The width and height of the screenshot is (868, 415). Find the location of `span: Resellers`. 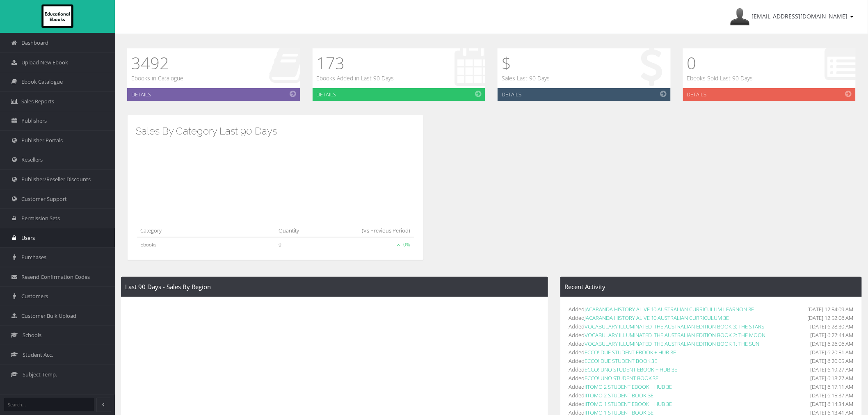

span: Resellers is located at coordinates (32, 160).